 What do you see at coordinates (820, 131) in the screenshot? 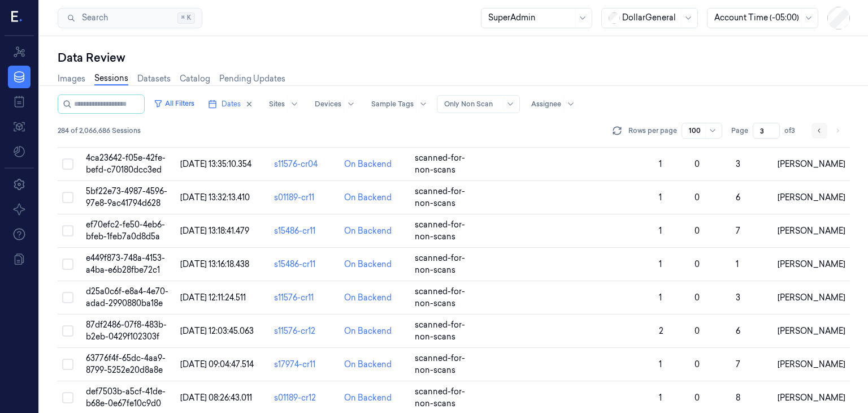
I see `button: Go to previous page` at bounding box center [820, 131].